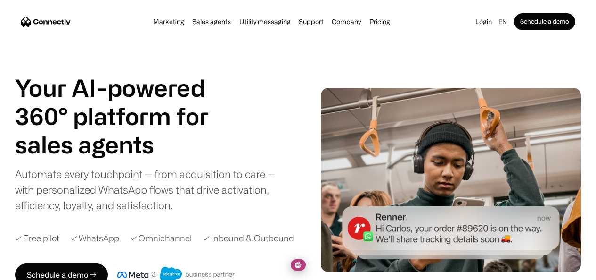  What do you see at coordinates (265, 22) in the screenshot?
I see `a: Utility messaging` at bounding box center [265, 22].